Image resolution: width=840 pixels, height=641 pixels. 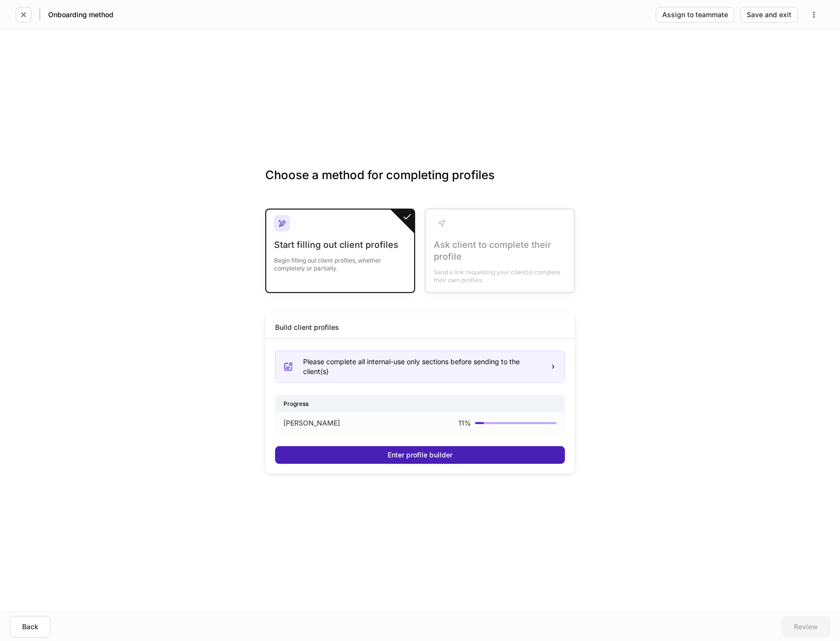 What do you see at coordinates (423, 367) in the screenshot?
I see `div: Please complete all internal-use only sections before sending to the client(s)` at bounding box center [423, 367].